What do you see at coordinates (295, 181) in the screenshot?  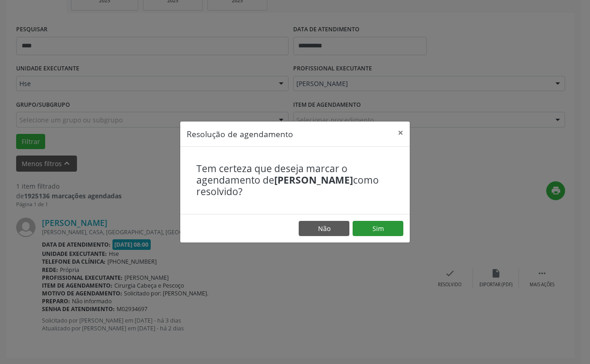 I see `h4: Tem certeza que deseja marcar o agendamento de como resolvido?` at bounding box center [295, 181].